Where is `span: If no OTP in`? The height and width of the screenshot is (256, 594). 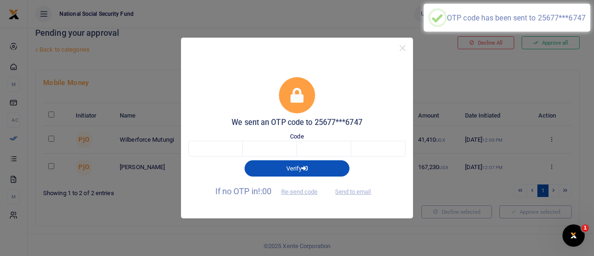
span: If no OTP in is located at coordinates (271, 191).